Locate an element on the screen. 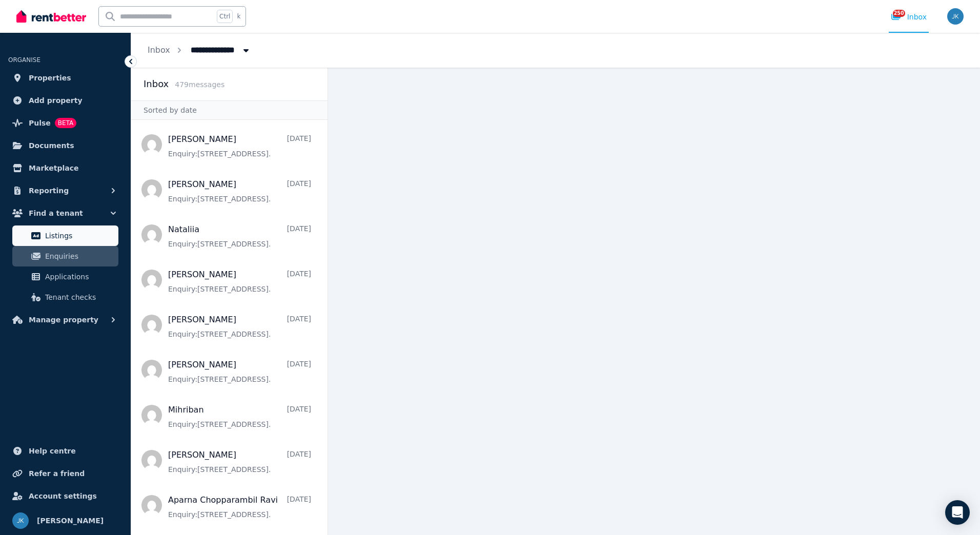  button: Reporting is located at coordinates (65, 190).